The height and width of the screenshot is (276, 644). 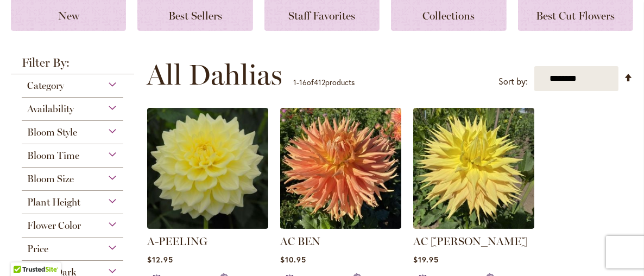 What do you see at coordinates (53, 203) in the screenshot?
I see `span: Plant Height` at bounding box center [53, 203].